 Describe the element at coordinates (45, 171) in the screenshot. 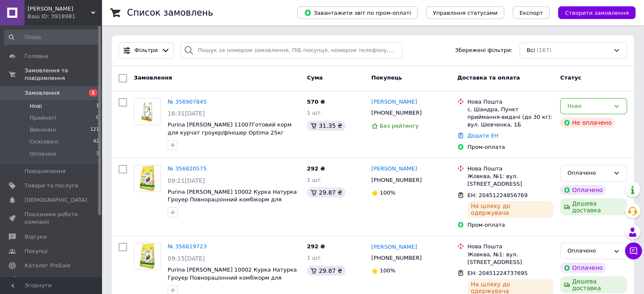

I see `span: Повідомлення` at that location.